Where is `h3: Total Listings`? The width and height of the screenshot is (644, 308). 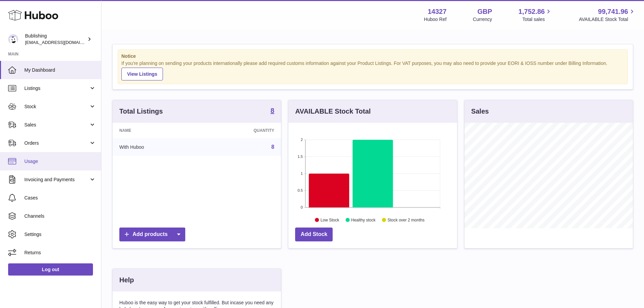
h3: Total Listings is located at coordinates (141, 111).